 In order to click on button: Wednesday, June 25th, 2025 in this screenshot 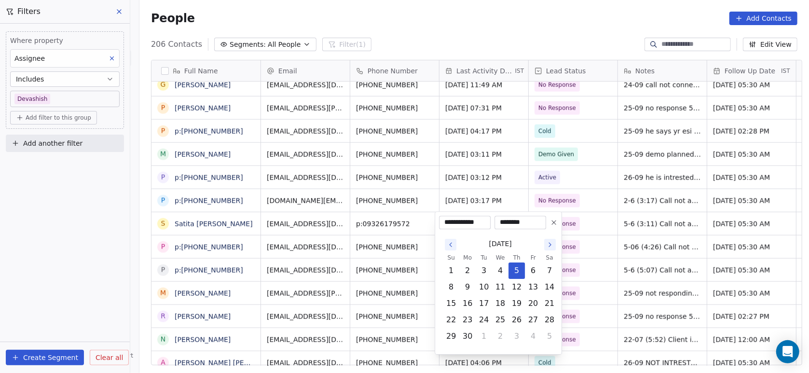, I will do `click(500, 320)`.